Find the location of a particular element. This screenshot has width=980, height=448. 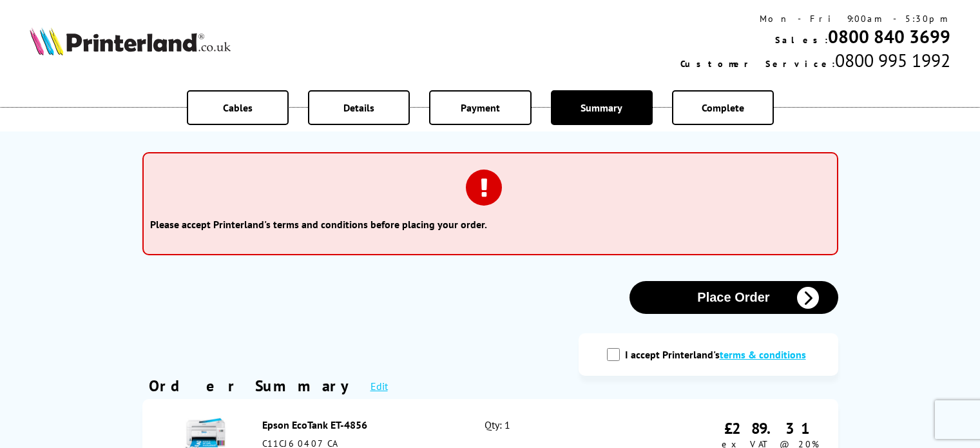

a: modal_tc is located at coordinates (763, 354).